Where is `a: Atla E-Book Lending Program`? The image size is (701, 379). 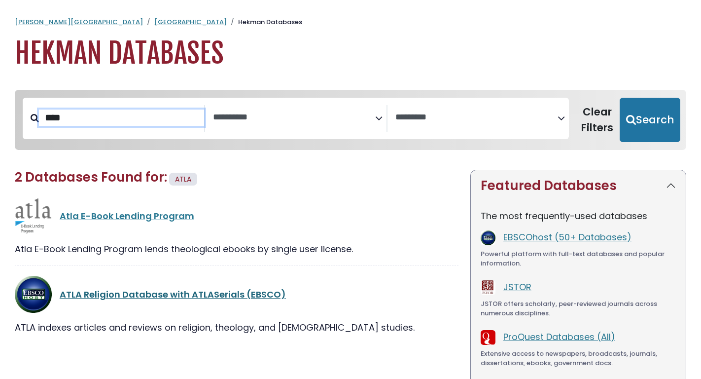 a: Atla E-Book Lending Program is located at coordinates (127, 216).